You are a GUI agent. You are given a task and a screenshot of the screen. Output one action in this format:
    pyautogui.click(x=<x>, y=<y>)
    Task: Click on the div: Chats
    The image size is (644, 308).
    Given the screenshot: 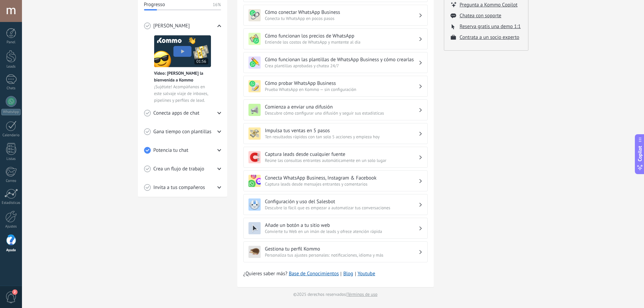 What is the action you would take?
    pyautogui.click(x=11, y=88)
    